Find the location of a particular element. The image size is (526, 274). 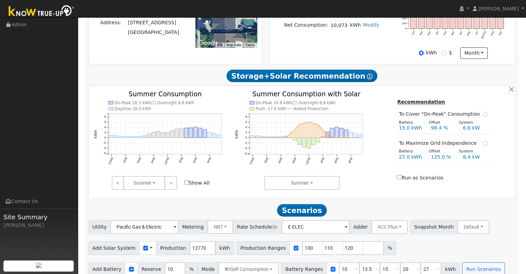

span: Adder is located at coordinates (361, 227).